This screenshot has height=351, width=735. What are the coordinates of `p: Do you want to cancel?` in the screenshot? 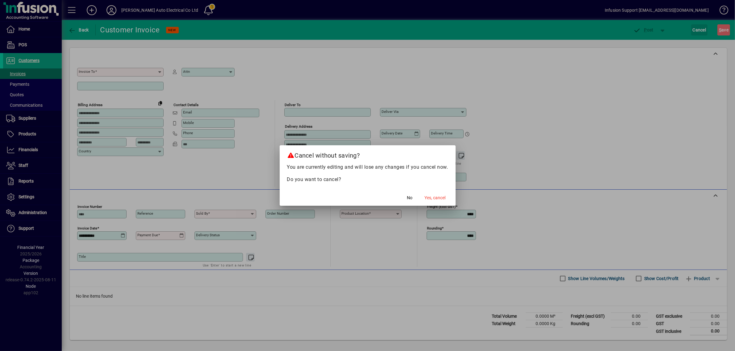 It's located at (368, 180).